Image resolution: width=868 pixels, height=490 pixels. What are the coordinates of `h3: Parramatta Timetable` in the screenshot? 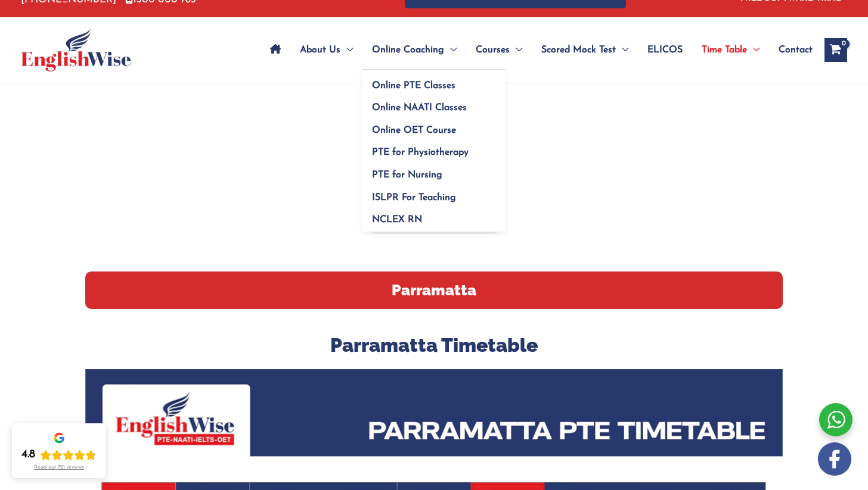 It's located at (434, 346).